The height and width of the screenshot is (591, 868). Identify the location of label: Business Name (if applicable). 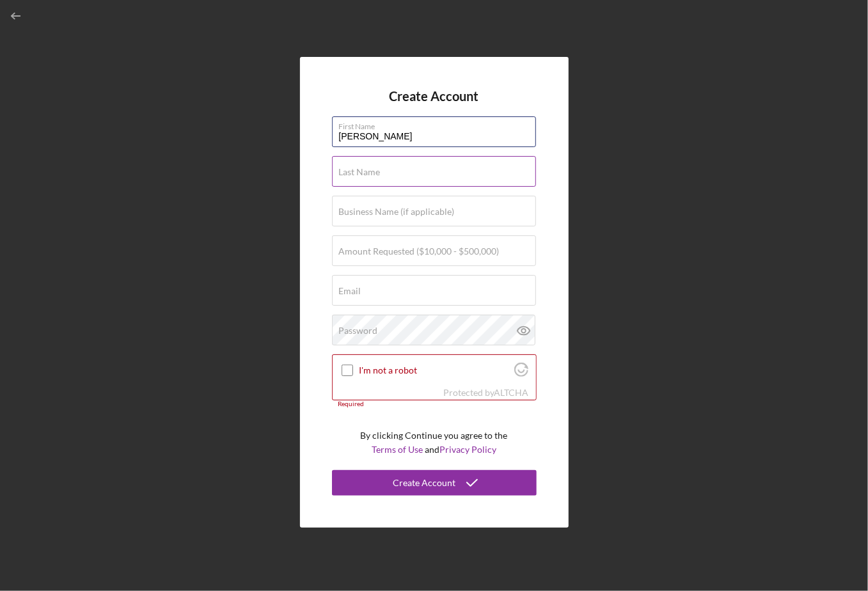
(396, 211).